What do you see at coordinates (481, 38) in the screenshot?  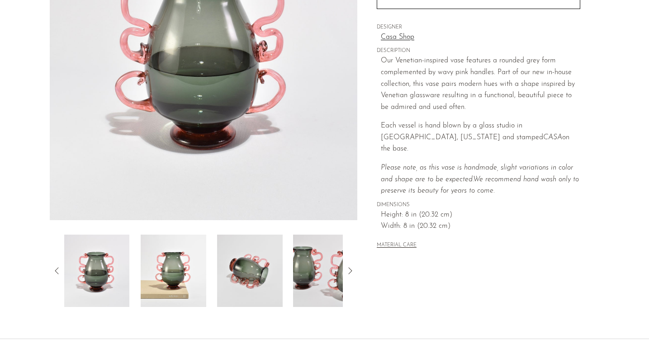 I see `a: Casa Shop` at bounding box center [481, 38].